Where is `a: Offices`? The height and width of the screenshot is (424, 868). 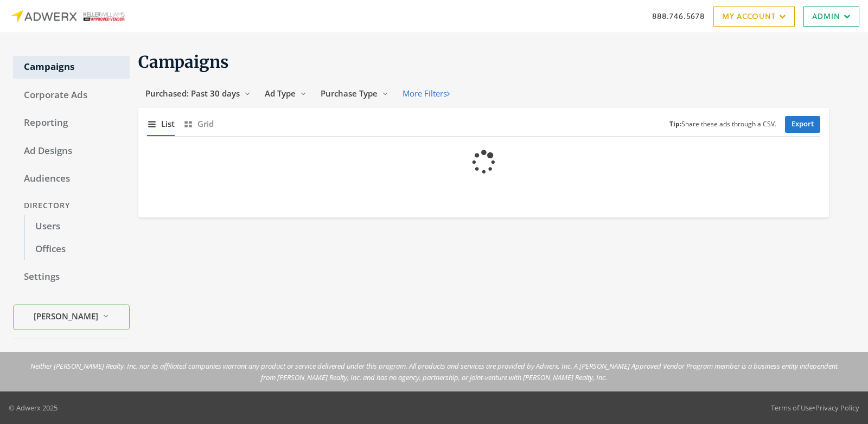 a: Offices is located at coordinates (77, 249).